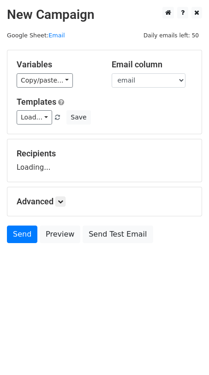  I want to click on span: Daily emails left: 50, so click(171, 36).